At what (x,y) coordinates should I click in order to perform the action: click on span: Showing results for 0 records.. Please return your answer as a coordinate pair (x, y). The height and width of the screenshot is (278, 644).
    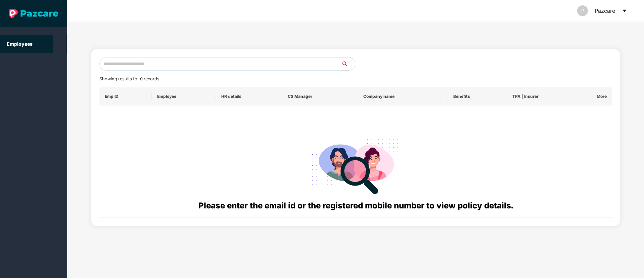
    Looking at the image, I should click on (130, 79).